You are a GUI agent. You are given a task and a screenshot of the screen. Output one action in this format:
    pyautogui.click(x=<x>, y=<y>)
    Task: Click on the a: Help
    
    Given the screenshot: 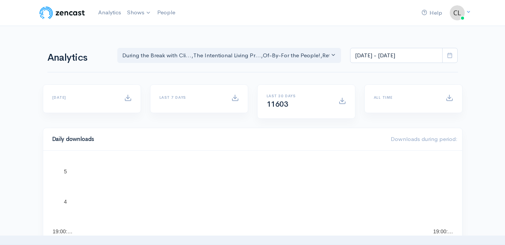 What is the action you would take?
    pyautogui.click(x=432, y=13)
    